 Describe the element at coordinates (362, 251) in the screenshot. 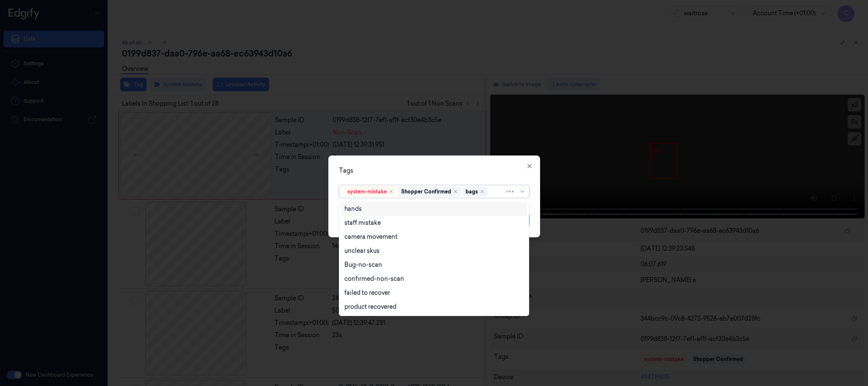

I see `div: unclear skus` at that location.